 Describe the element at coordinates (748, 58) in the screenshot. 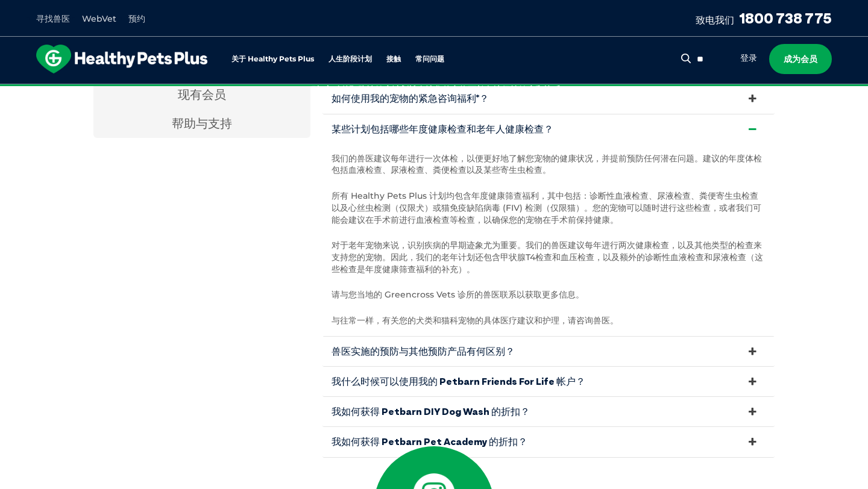

I see `font: 登录` at that location.